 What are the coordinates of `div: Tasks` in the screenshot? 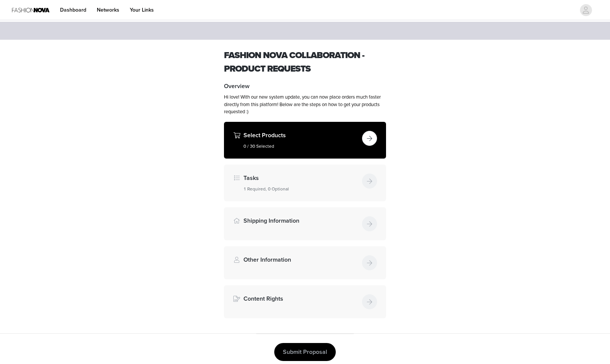 It's located at (305, 183).